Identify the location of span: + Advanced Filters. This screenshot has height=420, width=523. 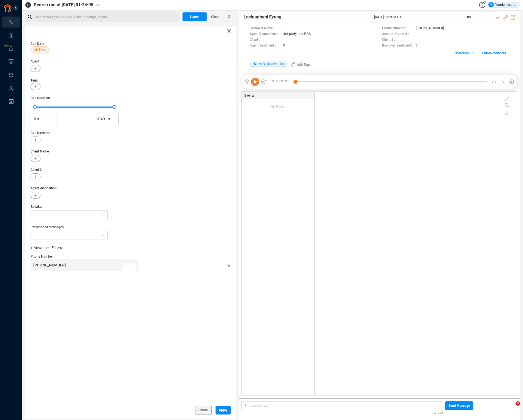
(46, 248).